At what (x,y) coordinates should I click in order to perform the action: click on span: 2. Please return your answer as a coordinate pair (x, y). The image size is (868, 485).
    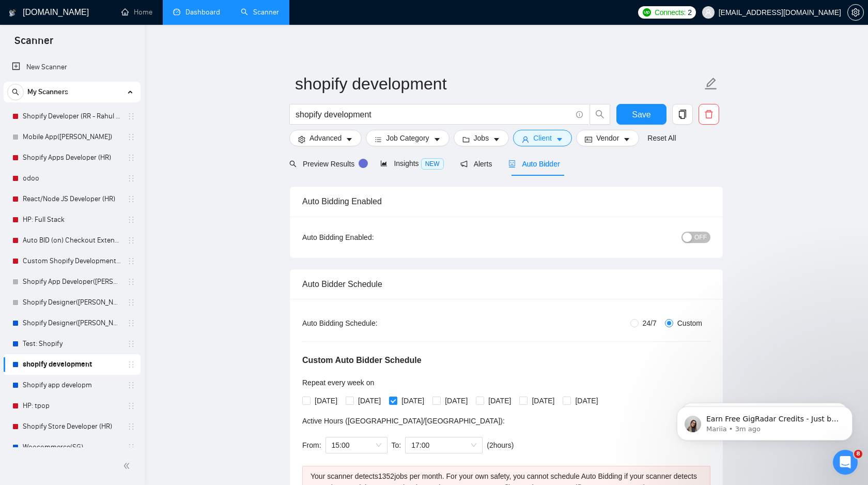
    Looking at the image, I should click on (690, 12).